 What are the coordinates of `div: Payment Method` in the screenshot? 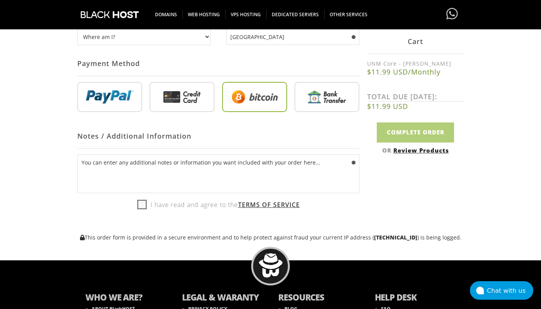 It's located at (218, 63).